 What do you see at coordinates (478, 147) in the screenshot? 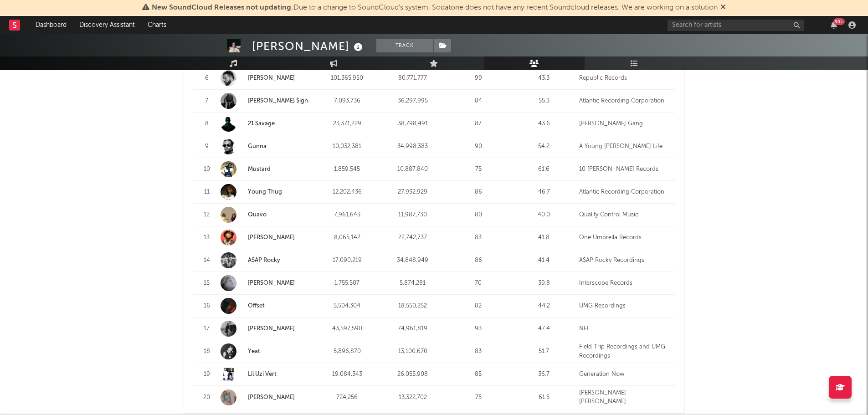
I see `div: 90` at bounding box center [478, 147].